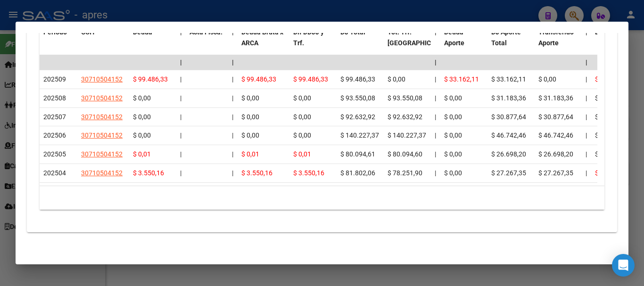  I want to click on span: Deuda Bruta x ARCA, so click(262, 37).